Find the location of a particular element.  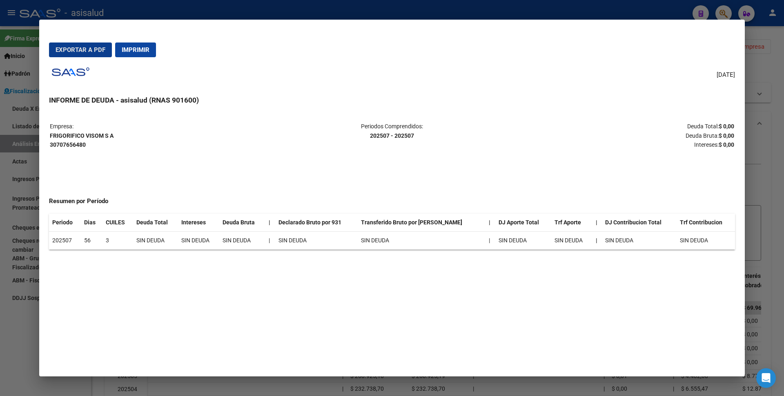

td: 3 is located at coordinates (118, 240).